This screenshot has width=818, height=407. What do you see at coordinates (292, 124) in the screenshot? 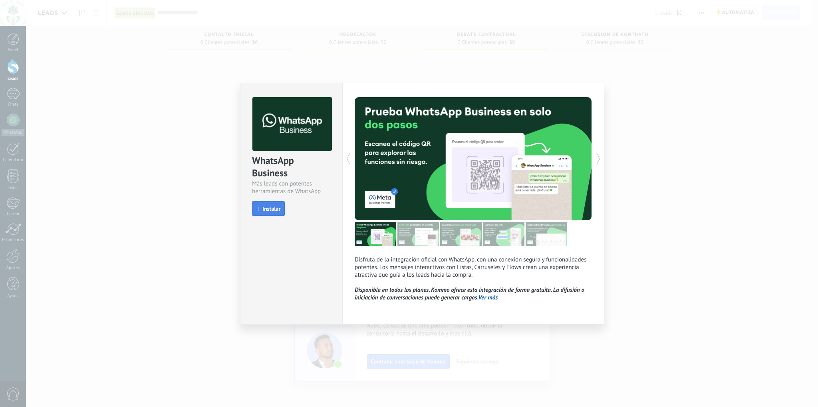
I see `img: logo_main.png` at bounding box center [292, 124].